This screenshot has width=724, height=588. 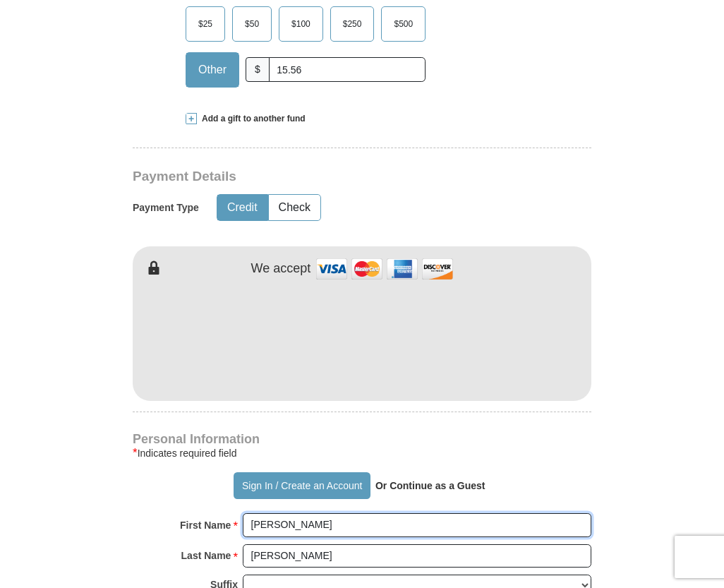 What do you see at coordinates (251, 118) in the screenshot?
I see `span: Add a gift to another fund` at bounding box center [251, 118].